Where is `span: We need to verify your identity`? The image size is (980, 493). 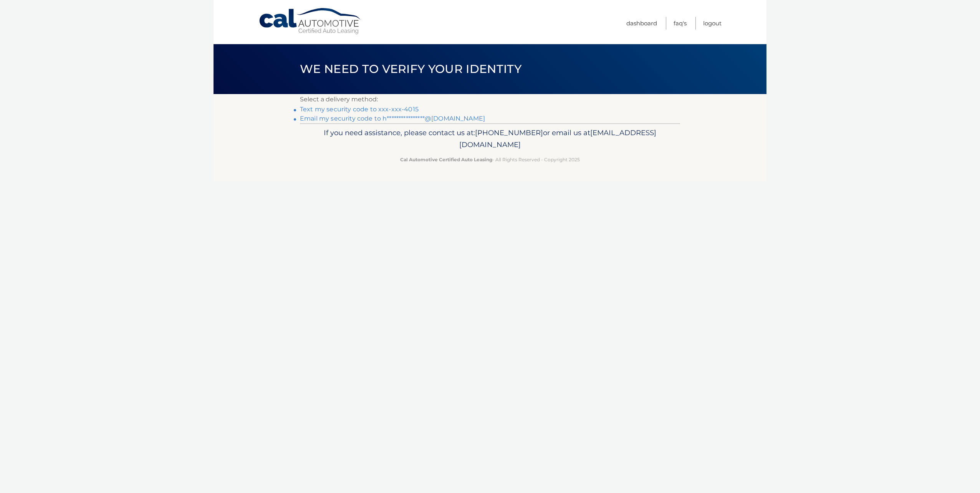
span: We need to verify your identity is located at coordinates (411, 69).